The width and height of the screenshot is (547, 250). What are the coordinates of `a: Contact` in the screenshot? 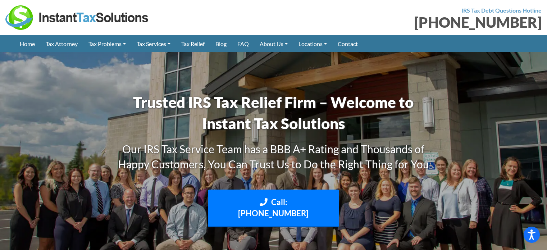 It's located at (348, 44).